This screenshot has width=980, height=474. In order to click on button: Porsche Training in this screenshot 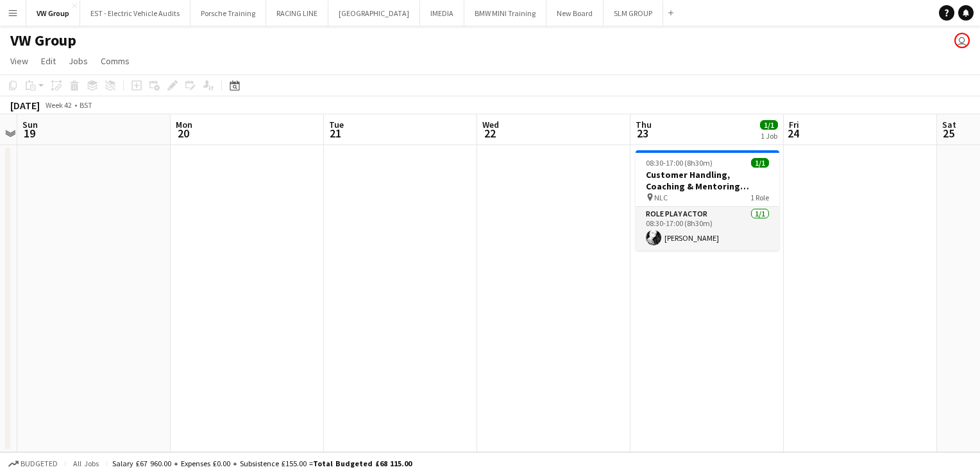, I will do `click(228, 13)`.